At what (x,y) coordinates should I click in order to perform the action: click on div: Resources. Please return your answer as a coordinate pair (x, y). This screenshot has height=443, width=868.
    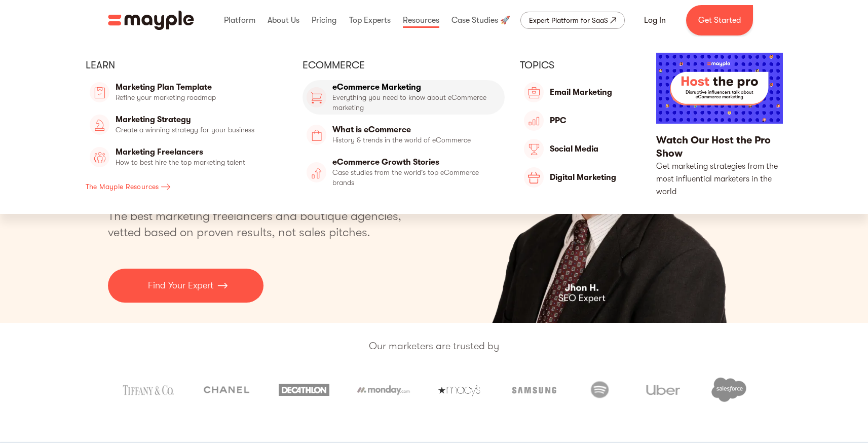
    Looking at the image, I should click on (421, 20).